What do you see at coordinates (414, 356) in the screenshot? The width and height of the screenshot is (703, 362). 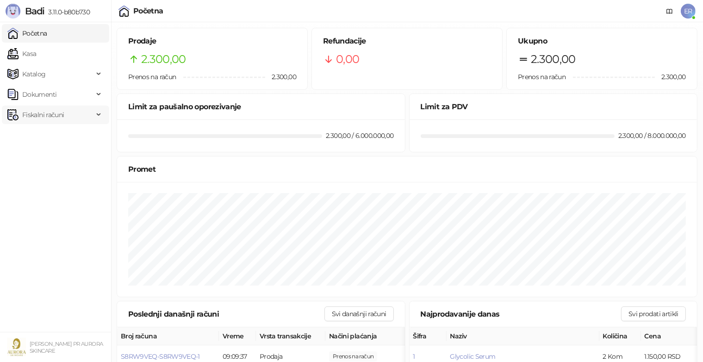 I see `button: 1` at bounding box center [414, 356].